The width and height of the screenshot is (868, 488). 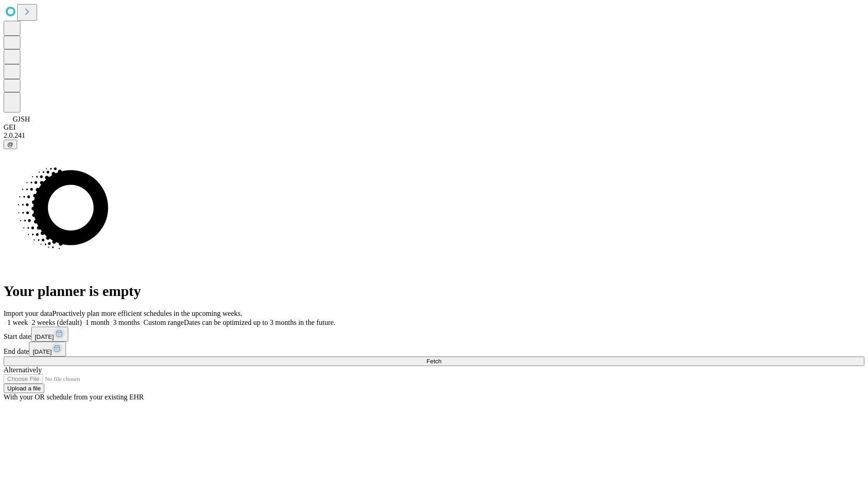 I want to click on div: 2.0.241, so click(x=434, y=136).